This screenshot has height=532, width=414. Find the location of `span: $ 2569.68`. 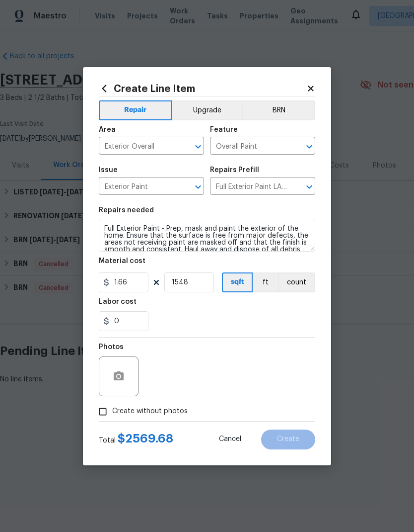

span: $ 2569.68 is located at coordinates (145, 438).